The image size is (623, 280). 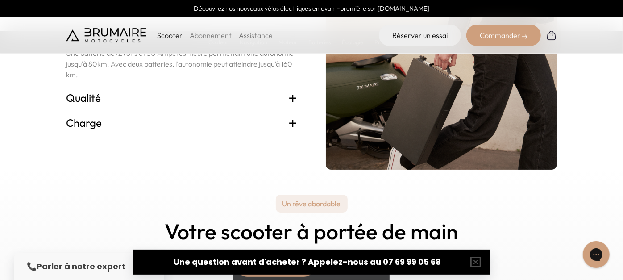 I want to click on p: Scooter, so click(x=170, y=35).